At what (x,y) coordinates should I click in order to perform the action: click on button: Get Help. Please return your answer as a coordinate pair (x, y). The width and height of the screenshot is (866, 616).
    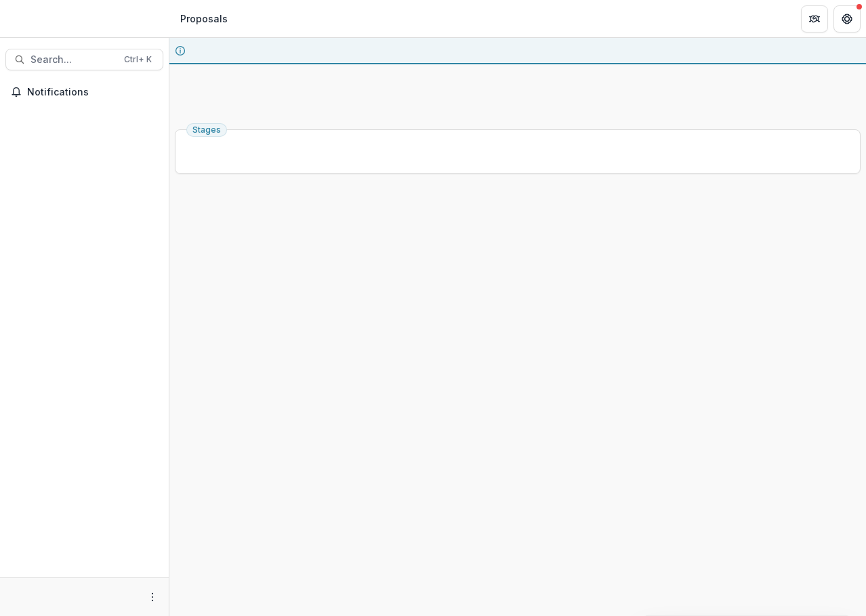
    Looking at the image, I should click on (847, 19).